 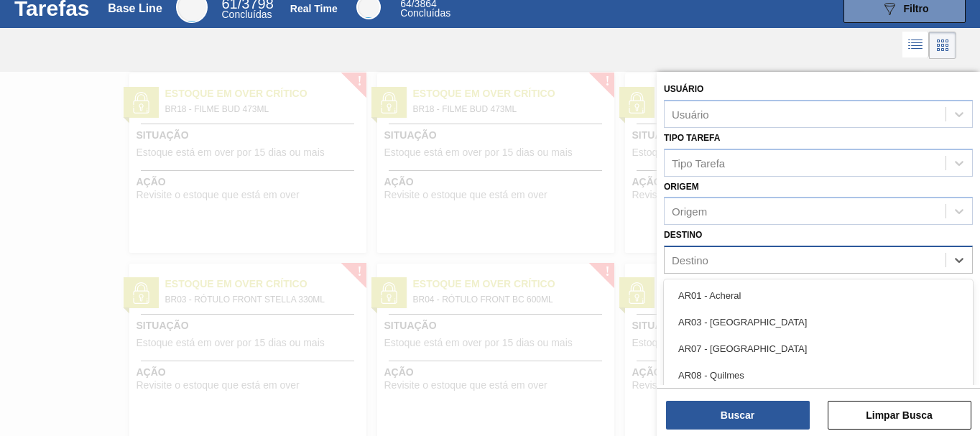 I want to click on label: Origem, so click(x=682, y=187).